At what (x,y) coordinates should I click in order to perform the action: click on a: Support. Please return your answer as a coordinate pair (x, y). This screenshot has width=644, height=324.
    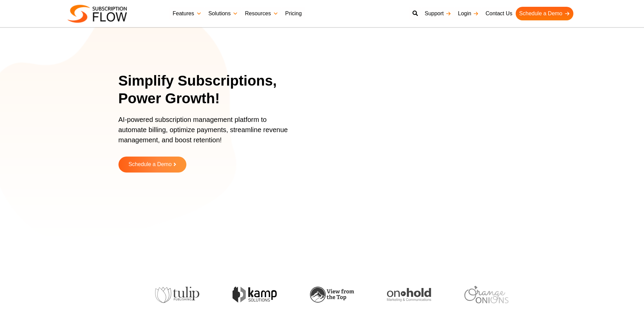
    Looking at the image, I should click on (438, 14).